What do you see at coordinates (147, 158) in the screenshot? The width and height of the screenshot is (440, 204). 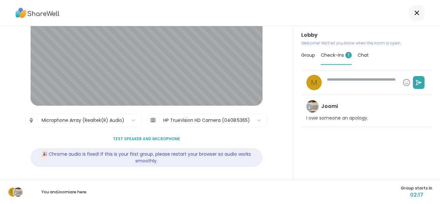 I see `div: 🎉 Chrome audio is fixed! If this is your first group, please restart your browser so audio works ...` at bounding box center [147, 158].